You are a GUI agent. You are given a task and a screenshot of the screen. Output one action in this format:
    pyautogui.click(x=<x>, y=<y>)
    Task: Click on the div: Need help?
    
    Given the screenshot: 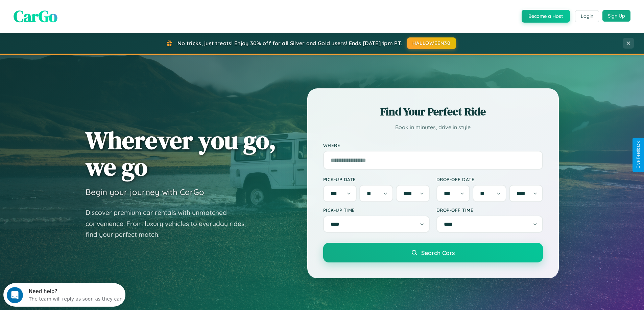 What is the action you would take?
    pyautogui.click(x=72, y=9)
    